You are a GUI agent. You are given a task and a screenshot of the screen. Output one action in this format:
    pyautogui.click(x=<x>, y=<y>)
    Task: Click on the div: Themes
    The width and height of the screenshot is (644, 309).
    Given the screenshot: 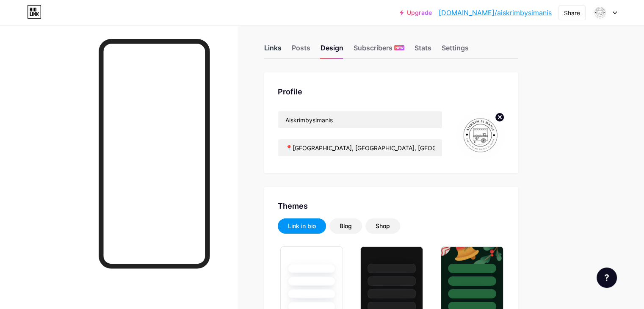 What is the action you would take?
    pyautogui.click(x=391, y=206)
    